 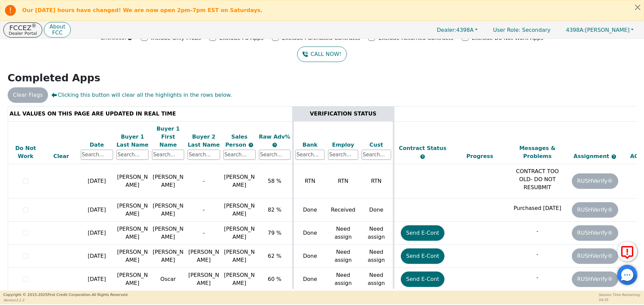 I want to click on button: FCCEZ®Dealer Portal, so click(x=23, y=30).